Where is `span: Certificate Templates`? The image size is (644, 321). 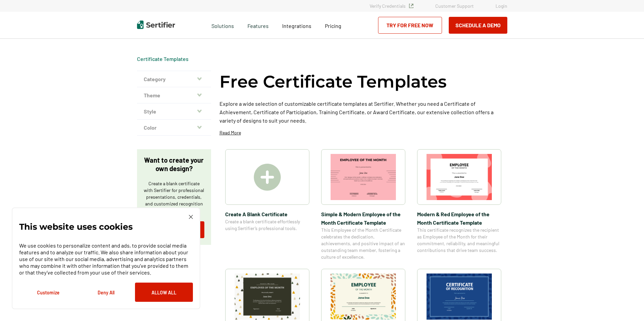 span: Certificate Templates is located at coordinates (163, 59).